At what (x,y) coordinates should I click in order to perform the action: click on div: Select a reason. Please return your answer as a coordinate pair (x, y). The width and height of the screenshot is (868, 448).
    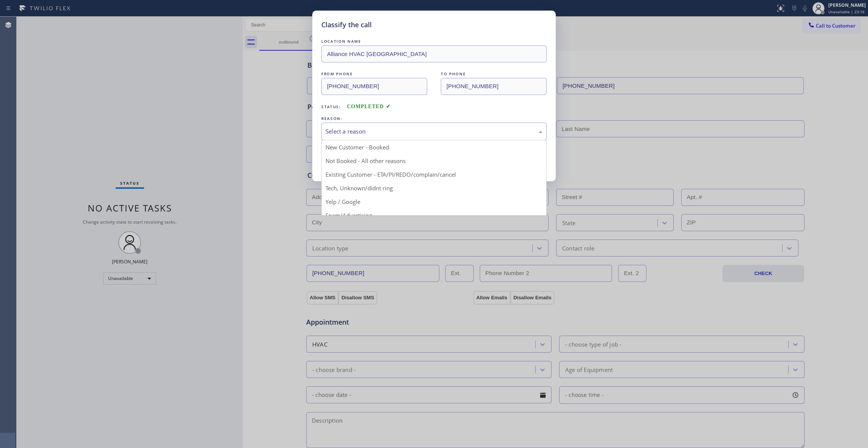
    Looking at the image, I should click on (434, 132).